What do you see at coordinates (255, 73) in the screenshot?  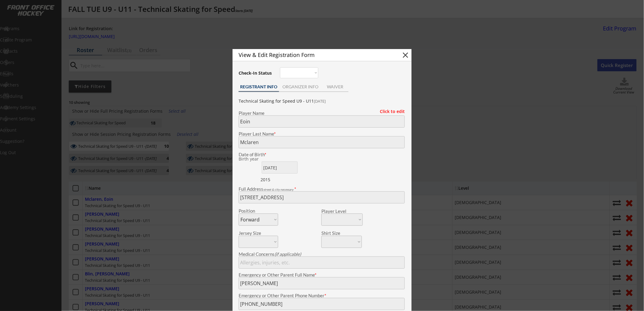 I see `div: Check-In Status` at bounding box center [255, 73].